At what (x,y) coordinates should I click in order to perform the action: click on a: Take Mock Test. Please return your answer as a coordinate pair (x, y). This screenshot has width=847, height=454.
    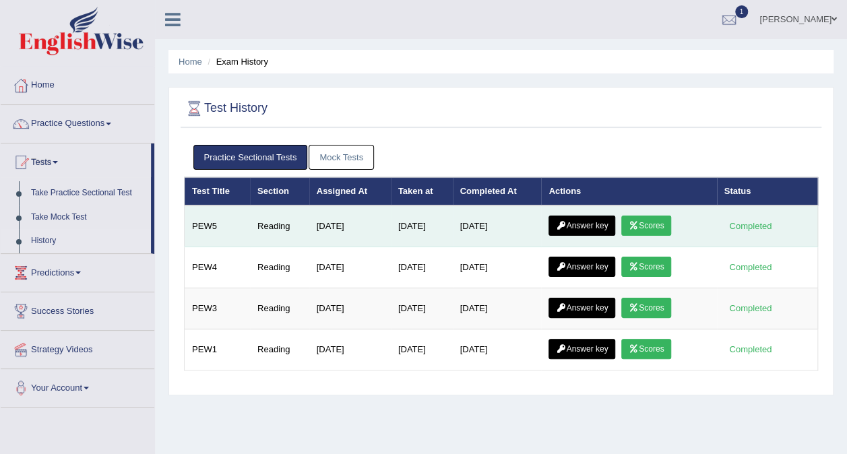
    Looking at the image, I should click on (88, 218).